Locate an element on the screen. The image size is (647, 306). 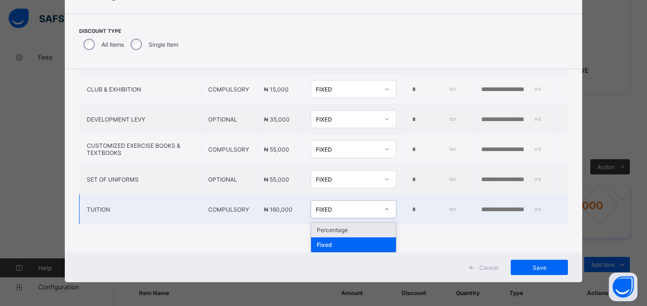
button: Open asap is located at coordinates (623, 287).